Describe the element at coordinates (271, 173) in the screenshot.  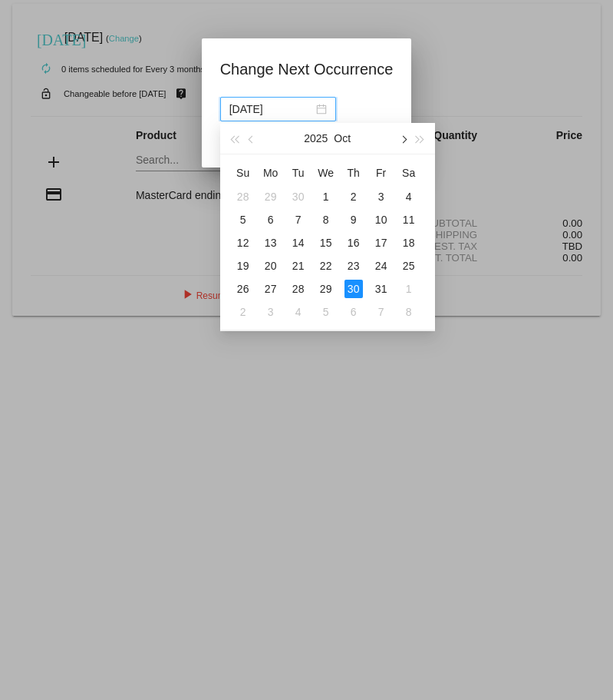
I see `th: Mon` at that location.